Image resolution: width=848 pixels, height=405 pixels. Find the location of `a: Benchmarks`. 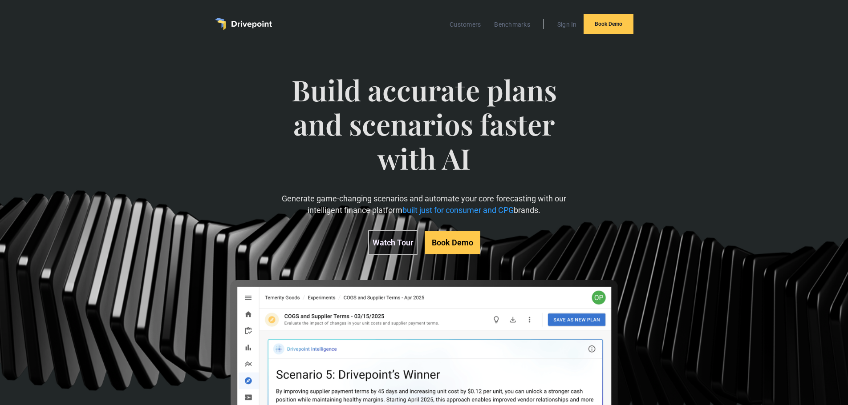

a: Benchmarks is located at coordinates (512, 24).